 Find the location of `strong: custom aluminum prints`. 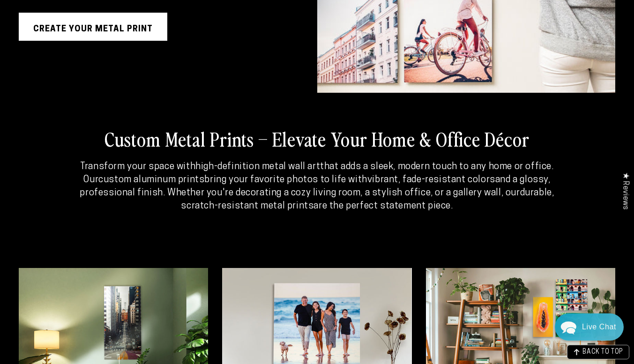

strong: custom aluminum prints is located at coordinates (151, 180).